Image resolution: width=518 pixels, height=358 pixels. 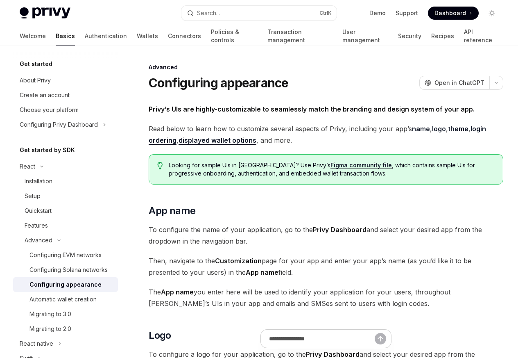 What do you see at coordinates (66, 166) in the screenshot?
I see `button: Toggle React section` at bounding box center [66, 166].